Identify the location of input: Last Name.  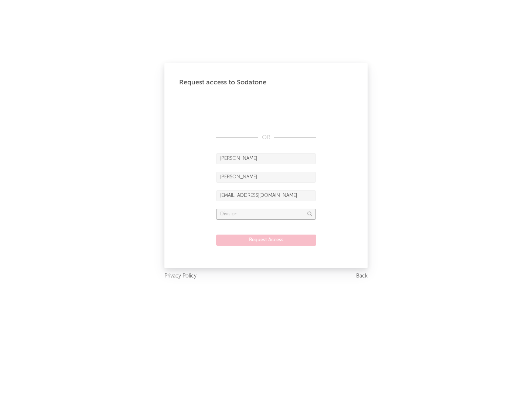
(266, 177).